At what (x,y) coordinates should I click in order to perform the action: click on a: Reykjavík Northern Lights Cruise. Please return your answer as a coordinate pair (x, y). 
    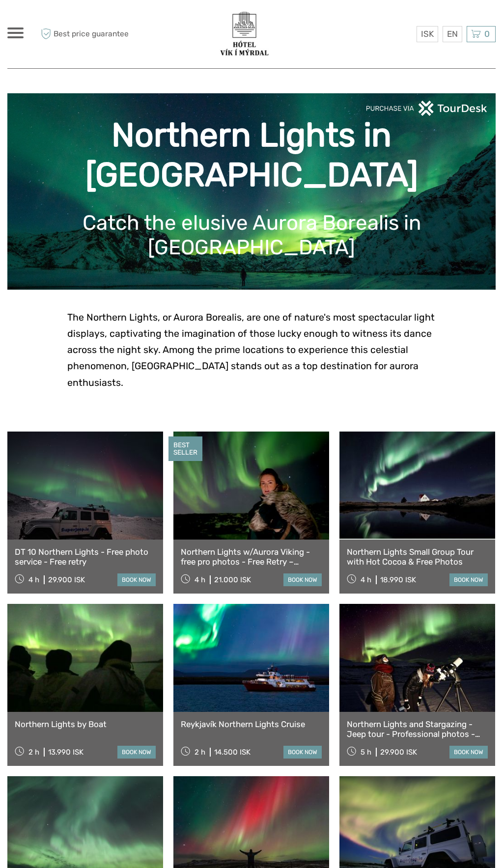
    Looking at the image, I should click on (251, 724).